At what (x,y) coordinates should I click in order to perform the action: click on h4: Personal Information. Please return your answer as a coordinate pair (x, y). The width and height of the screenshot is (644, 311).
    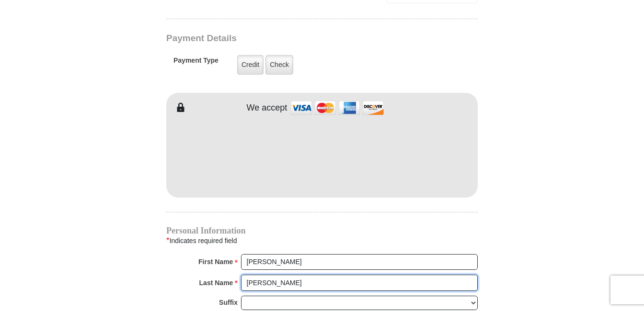
    Looking at the image, I should click on (322, 231).